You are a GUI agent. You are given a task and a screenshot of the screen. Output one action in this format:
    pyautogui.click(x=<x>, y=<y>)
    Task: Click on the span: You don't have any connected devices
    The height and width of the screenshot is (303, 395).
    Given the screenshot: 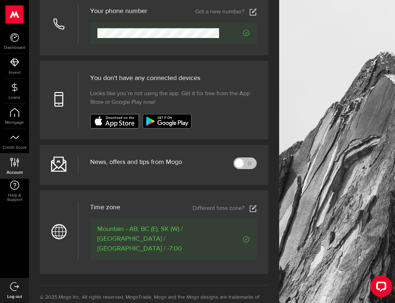 What is the action you would take?
    pyautogui.click(x=145, y=78)
    